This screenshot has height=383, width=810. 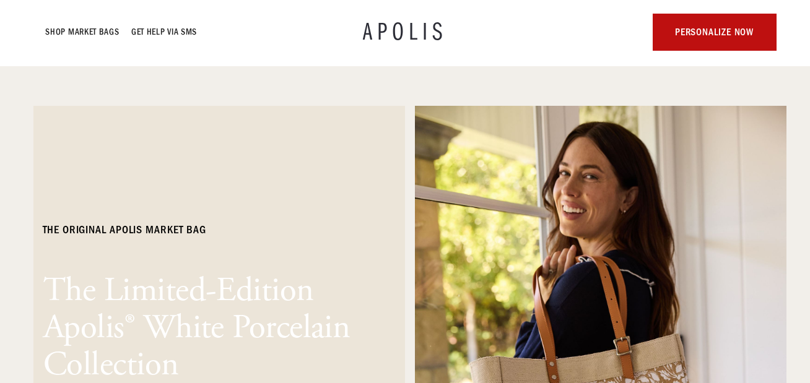 What do you see at coordinates (405, 32) in the screenshot?
I see `h1: APOLIS` at bounding box center [405, 32].